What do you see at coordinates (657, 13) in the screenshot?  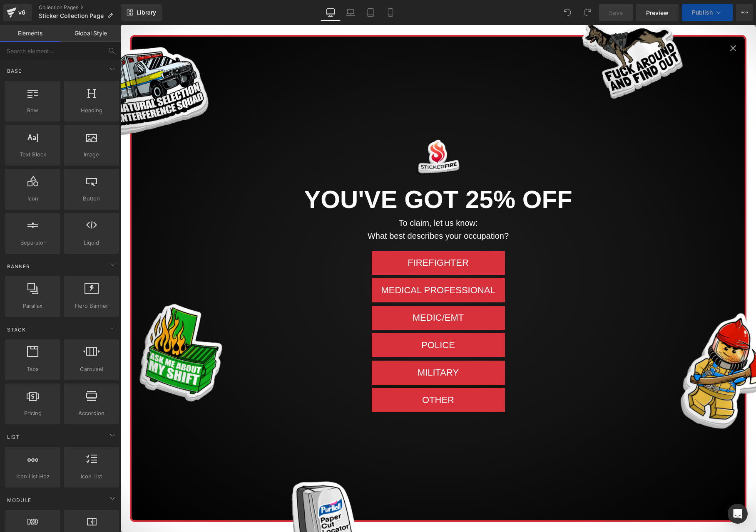 I see `a: Preview` at bounding box center [657, 13].